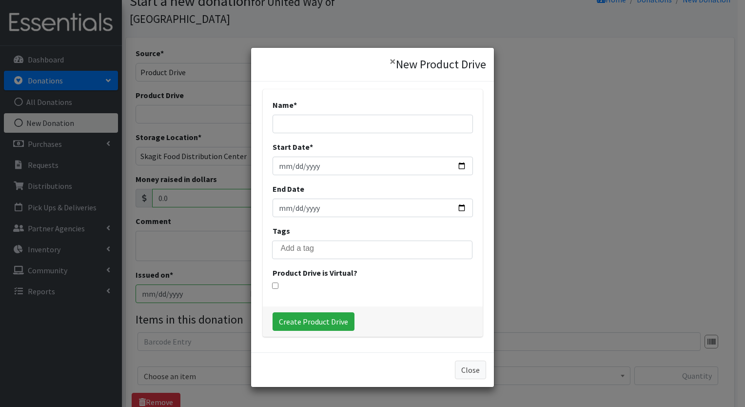 The height and width of the screenshot is (407, 745). I want to click on label: Start Date, so click(293, 147).